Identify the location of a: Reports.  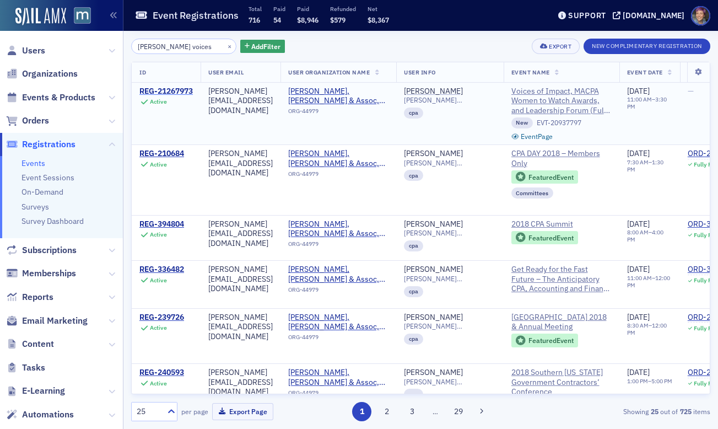
(30, 297).